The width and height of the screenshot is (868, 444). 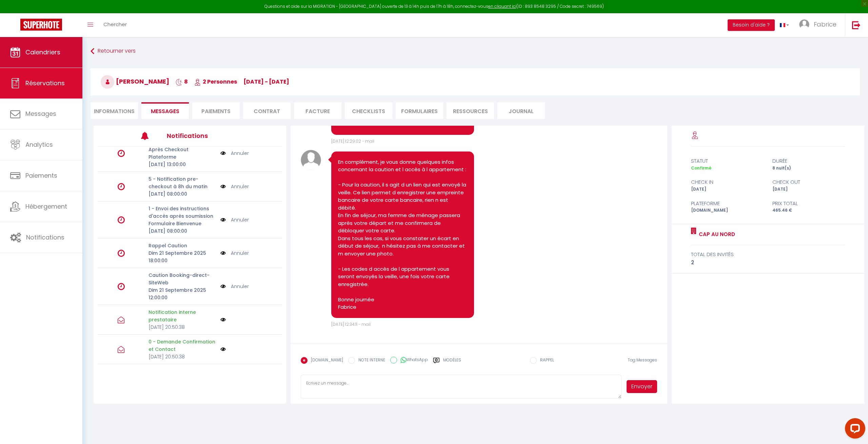 What do you see at coordinates (183, 316) in the screenshot?
I see `p: Notification interne prestataire` at bounding box center [183, 316].